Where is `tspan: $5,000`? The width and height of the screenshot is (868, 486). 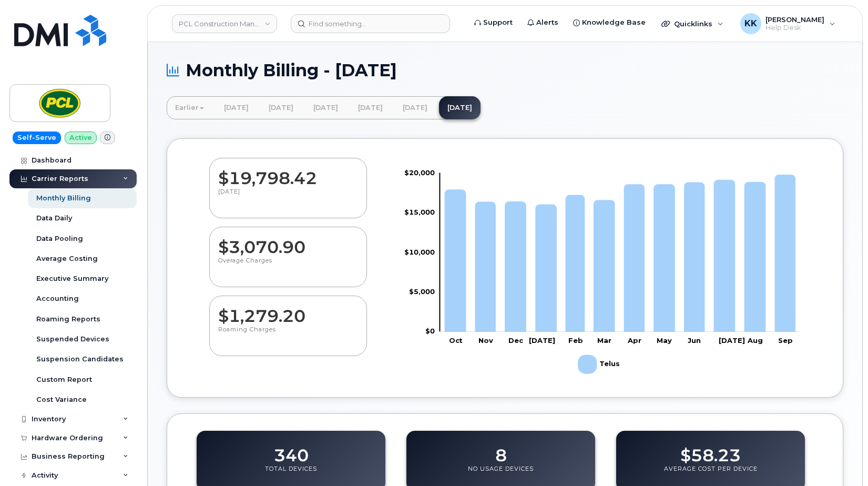 tspan: $5,000 is located at coordinates (422, 291).